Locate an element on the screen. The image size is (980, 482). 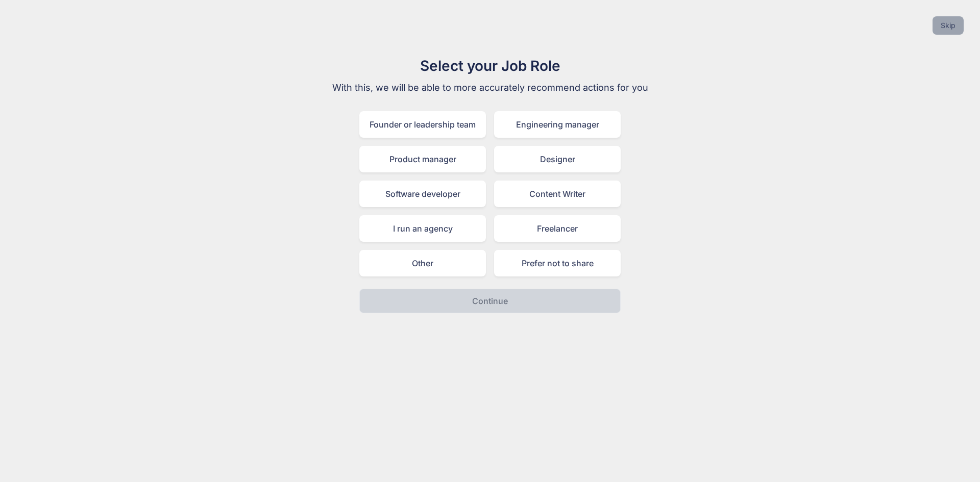
div: Founder or leadership team is located at coordinates (423, 125).